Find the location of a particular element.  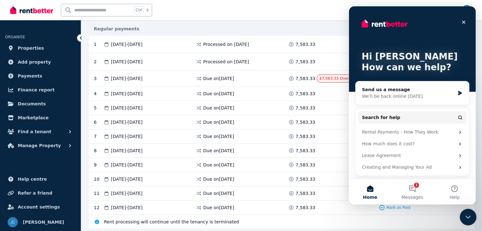

span: Manage Property is located at coordinates (39, 146).